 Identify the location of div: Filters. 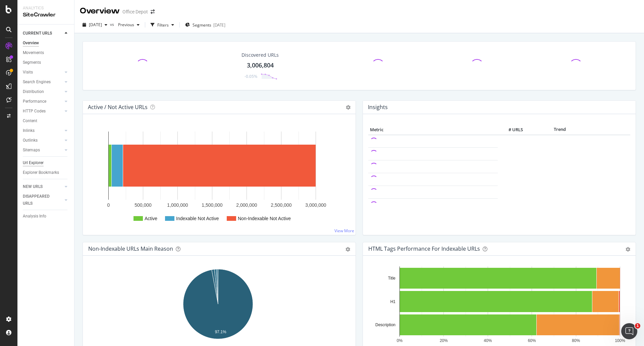
(163, 25).